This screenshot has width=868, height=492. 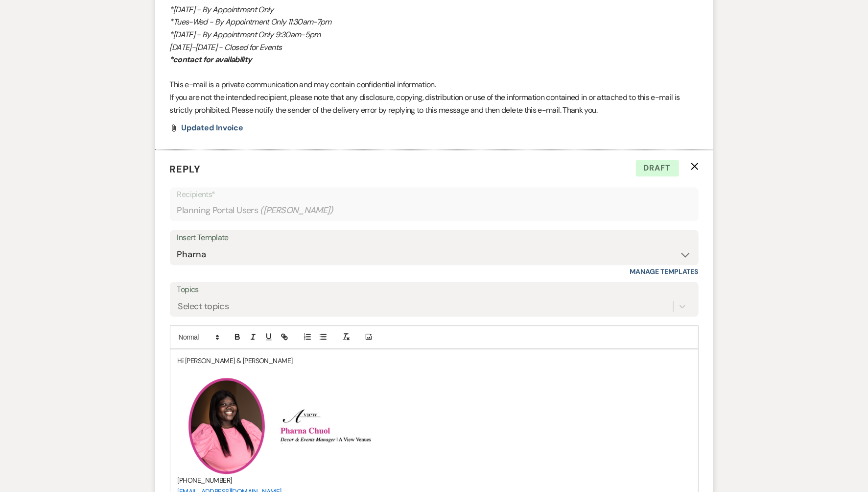 What do you see at coordinates (434, 195) in the screenshot?
I see `p: Recipients*` at bounding box center [434, 195].